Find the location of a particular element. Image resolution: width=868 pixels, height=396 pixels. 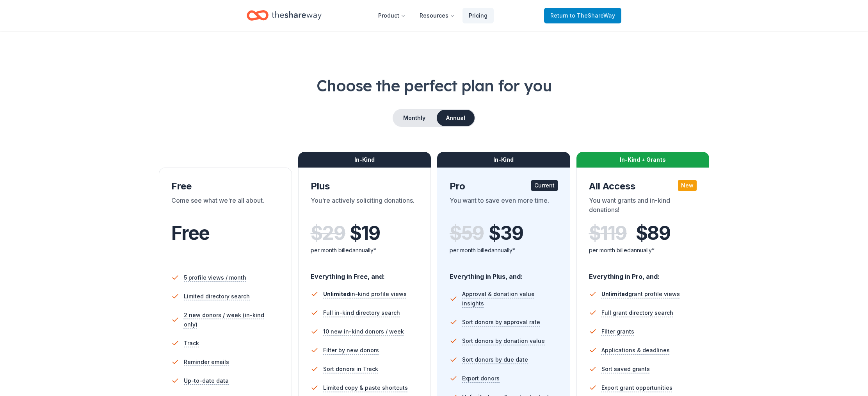

div: All Access is located at coordinates (643, 186).